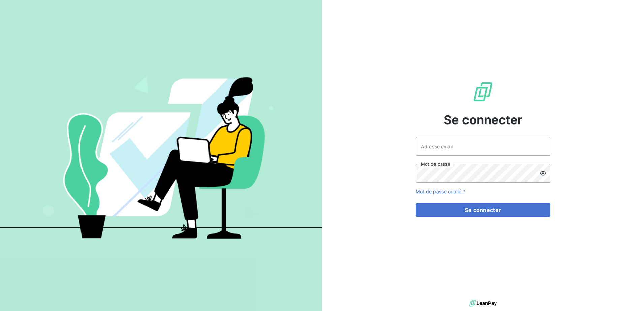 The width and height of the screenshot is (644, 311). Describe the element at coordinates (483, 304) in the screenshot. I see `img: logo` at that location.